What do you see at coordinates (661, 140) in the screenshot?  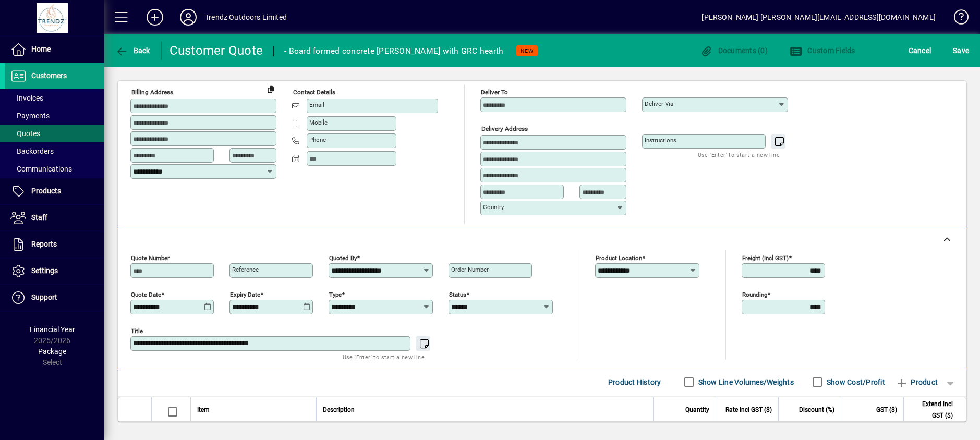 I see `mat-label: Instructions` at bounding box center [661, 140].